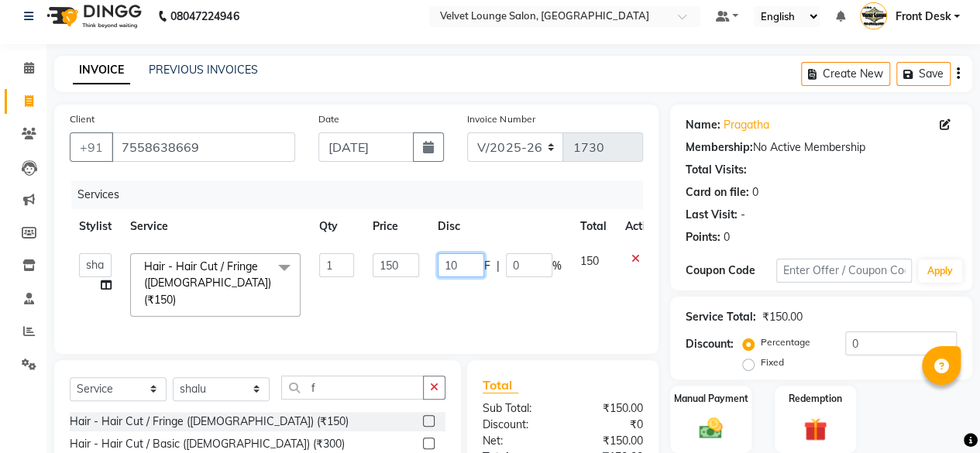 The image size is (980, 453). Describe the element at coordinates (773, 363) in the screenshot. I see `label: Fixed` at that location.